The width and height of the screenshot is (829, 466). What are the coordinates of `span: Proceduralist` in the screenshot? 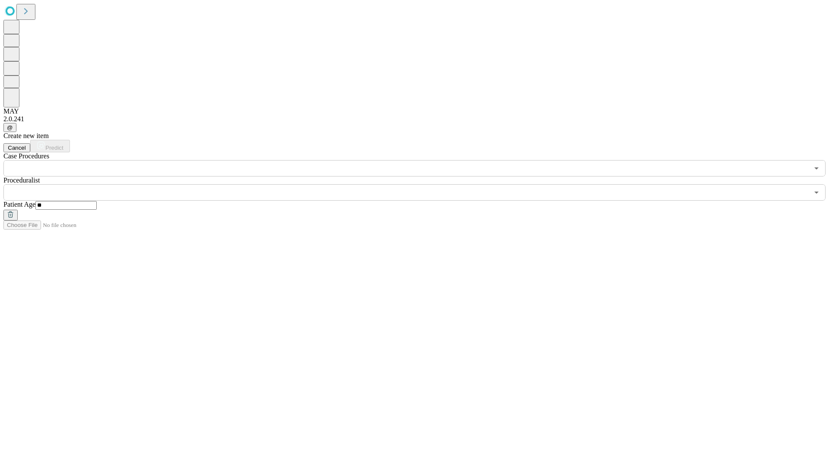 It's located at (22, 180).